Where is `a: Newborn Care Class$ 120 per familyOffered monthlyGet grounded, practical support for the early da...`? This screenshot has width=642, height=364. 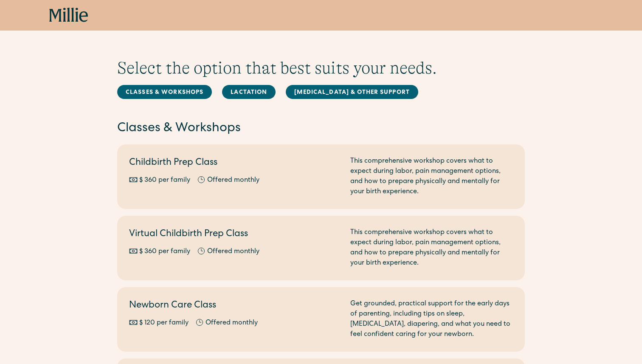 a: Newborn Care Class$ 120 per familyOffered monthlyGet grounded, practical support for the early da... is located at coordinates (321, 319).